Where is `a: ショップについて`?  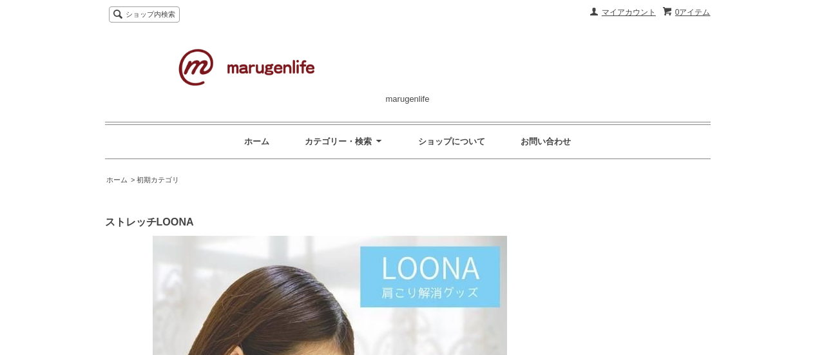 a: ショップについて is located at coordinates (452, 141).